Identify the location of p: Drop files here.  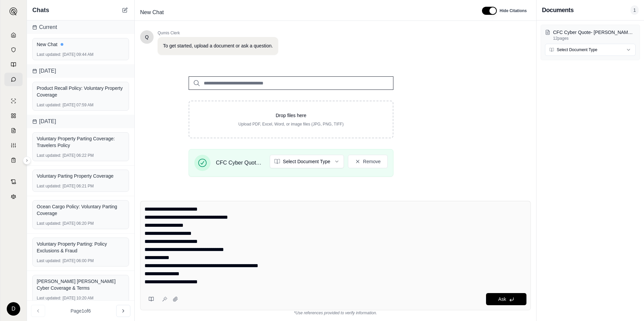
(291, 115).